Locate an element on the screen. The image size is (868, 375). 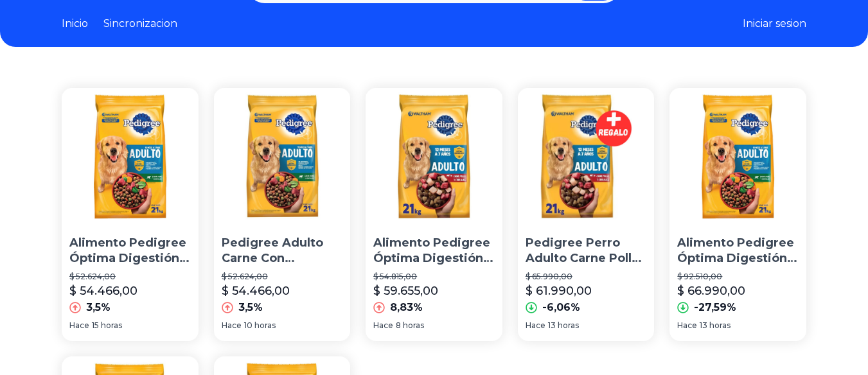
p: Pedigree Perro Adulto Carne Pollo Y Cereales X 21 Kg is located at coordinates (586, 251).